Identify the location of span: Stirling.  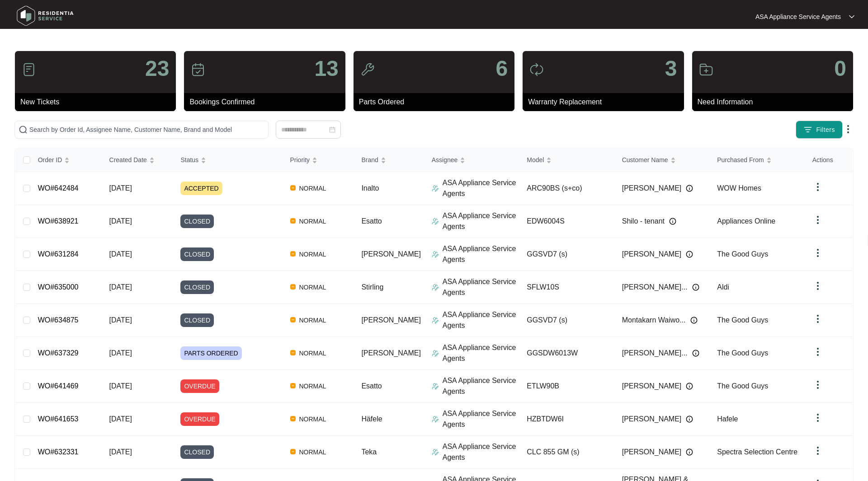
(372, 287).